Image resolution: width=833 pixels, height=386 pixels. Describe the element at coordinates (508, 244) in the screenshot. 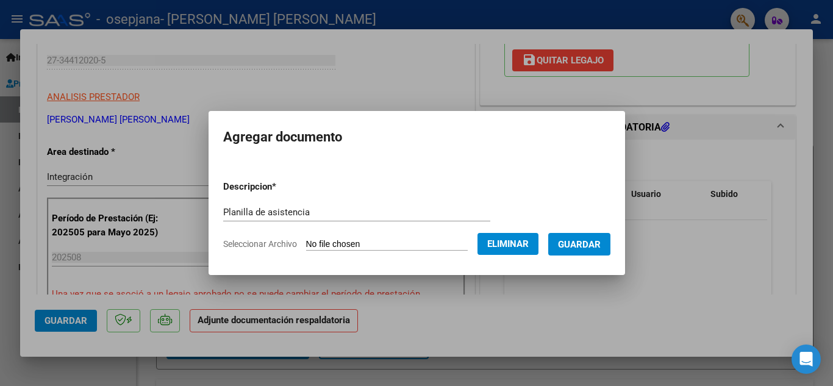

I see `span: Eliminar` at that location.